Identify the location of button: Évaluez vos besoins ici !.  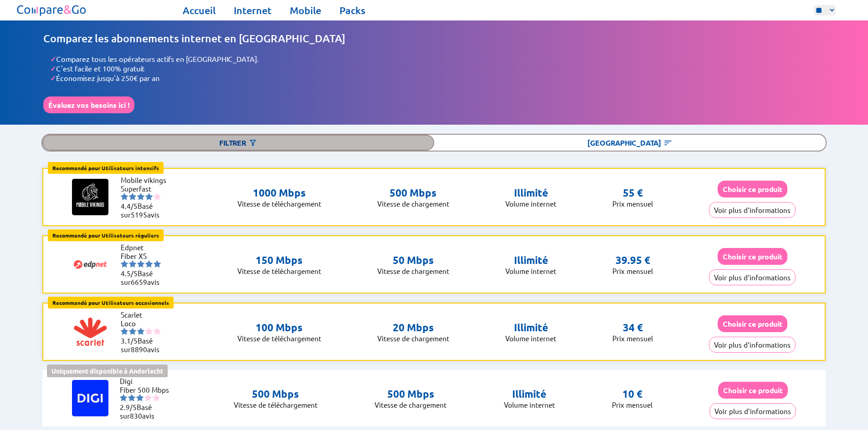
(88, 104).